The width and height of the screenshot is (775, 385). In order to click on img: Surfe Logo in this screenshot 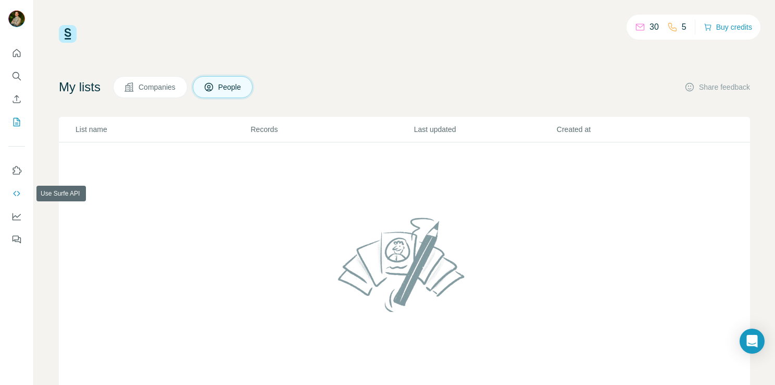, I will do `click(68, 34)`.